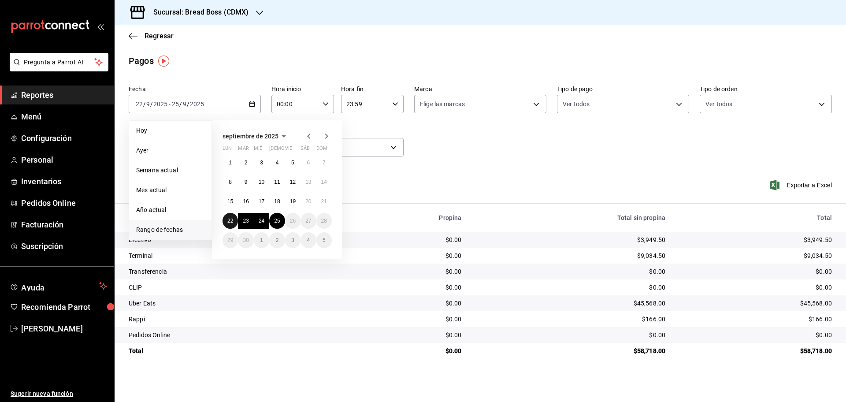 The height and width of the screenshot is (402, 846). I want to click on span: Configuración, so click(64, 138).